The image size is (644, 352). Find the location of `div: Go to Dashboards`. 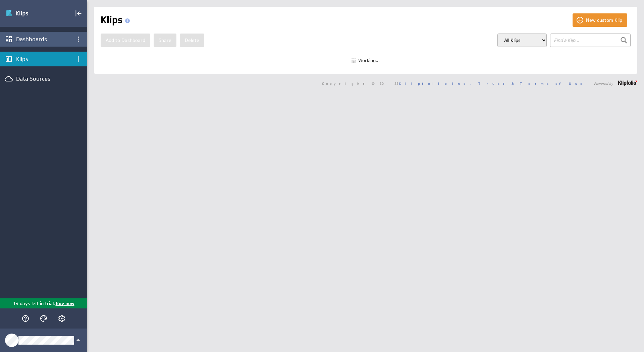

div: Go to Dashboards is located at coordinates (30, 13).